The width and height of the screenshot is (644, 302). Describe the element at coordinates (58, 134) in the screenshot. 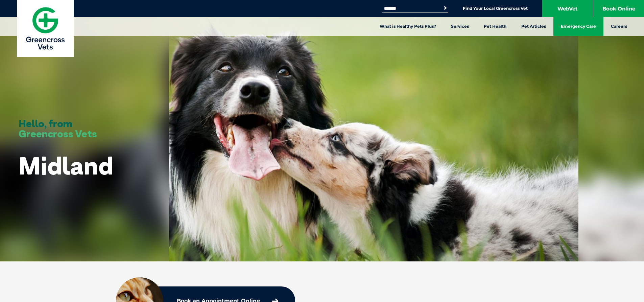

I see `span: Greencross Vets` at that location.